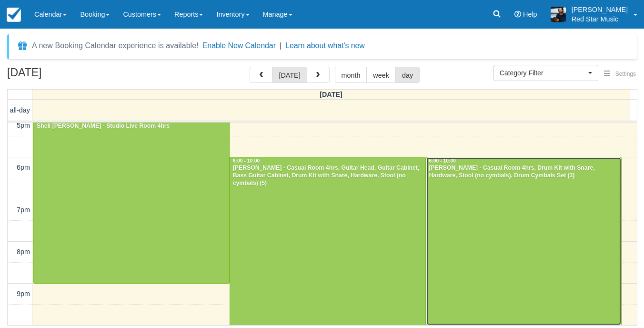 This screenshot has height=328, width=644. Describe the element at coordinates (620, 74) in the screenshot. I see `button: Settings` at that location.